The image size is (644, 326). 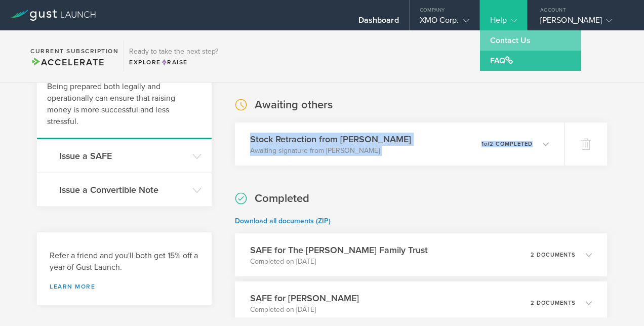 What do you see at coordinates (173, 56) in the screenshot?
I see `div: Ready to take the next step?ExploreRaise` at bounding box center [173, 56].